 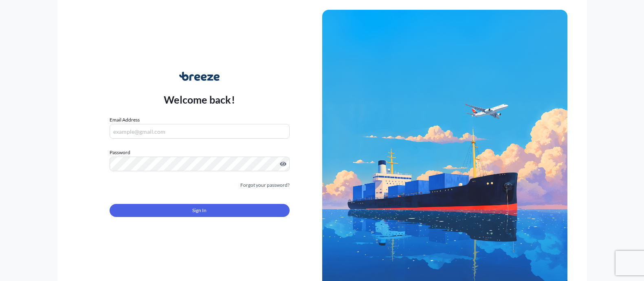 I want to click on a: Forgot your password?, so click(x=265, y=185).